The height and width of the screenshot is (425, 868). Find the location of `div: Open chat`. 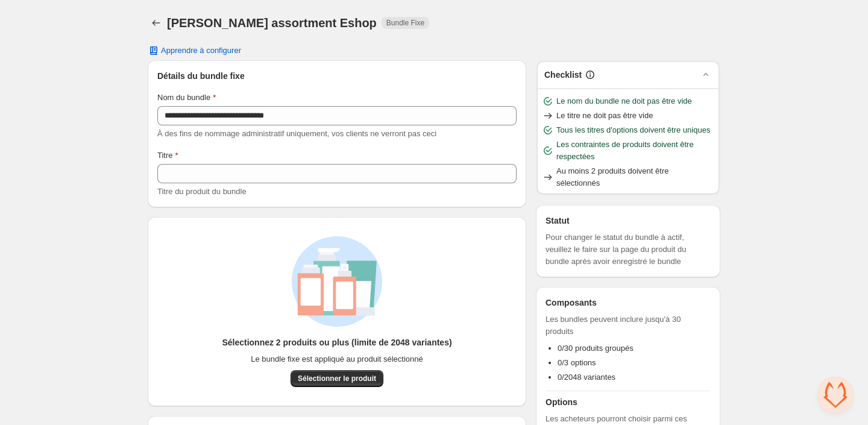

div: Open chat is located at coordinates (835, 395).